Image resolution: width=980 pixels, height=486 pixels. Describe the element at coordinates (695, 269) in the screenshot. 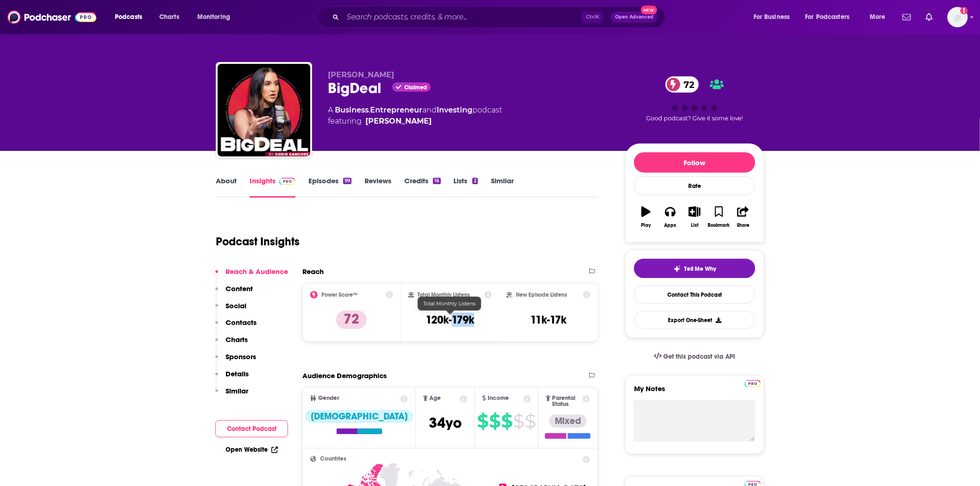

I see `button: tell me why sparkleTell Me Why` at that location.